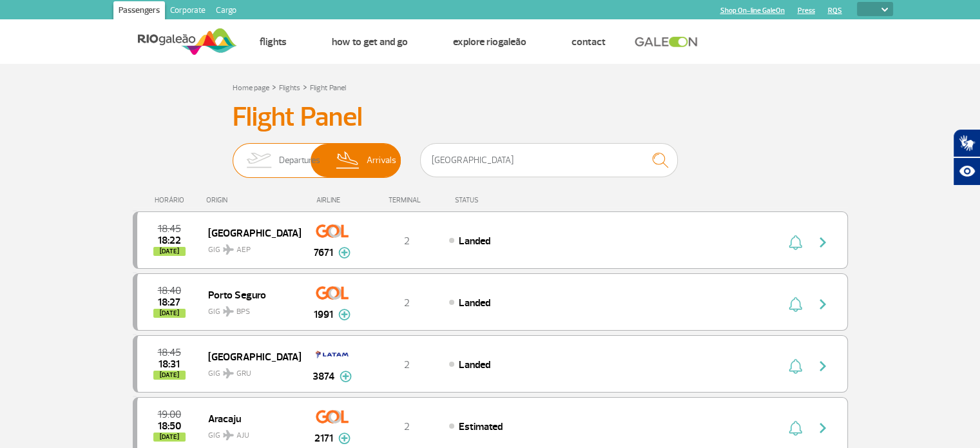 The width and height of the screenshot is (980, 448). I want to click on span: 2025-10-01 18:40:00, so click(170, 291).